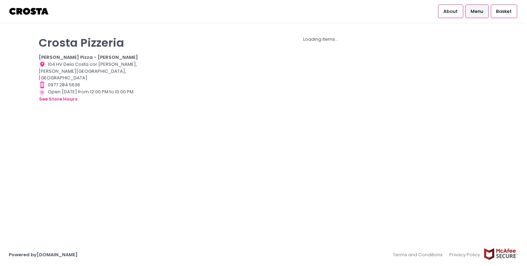 This screenshot has width=527, height=266. I want to click on a: Menu, so click(477, 11).